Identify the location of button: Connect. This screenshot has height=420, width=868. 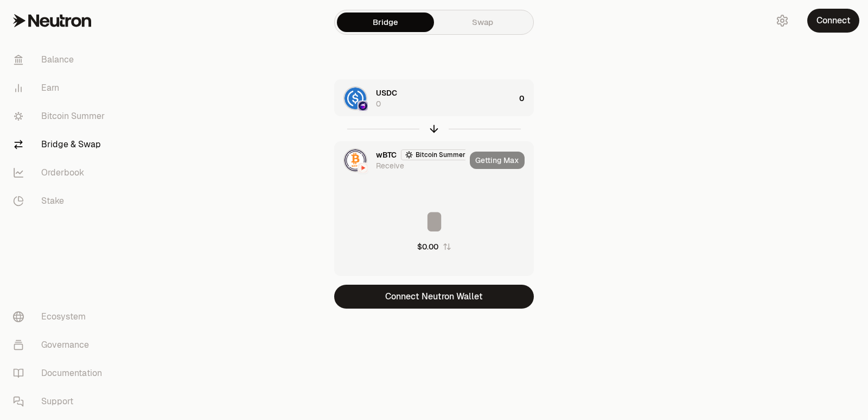
(834, 20).